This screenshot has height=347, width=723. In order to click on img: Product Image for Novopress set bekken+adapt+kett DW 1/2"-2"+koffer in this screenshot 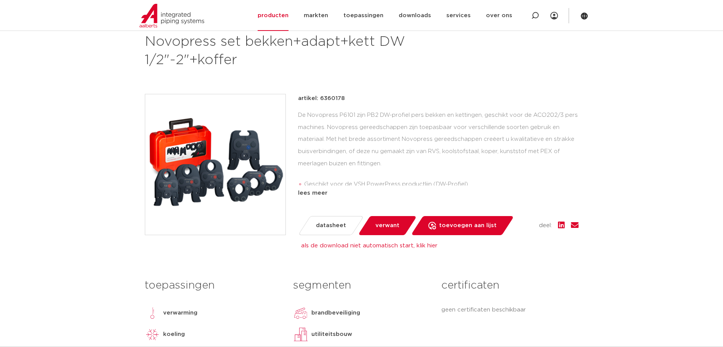, I will do `click(215, 164)`.